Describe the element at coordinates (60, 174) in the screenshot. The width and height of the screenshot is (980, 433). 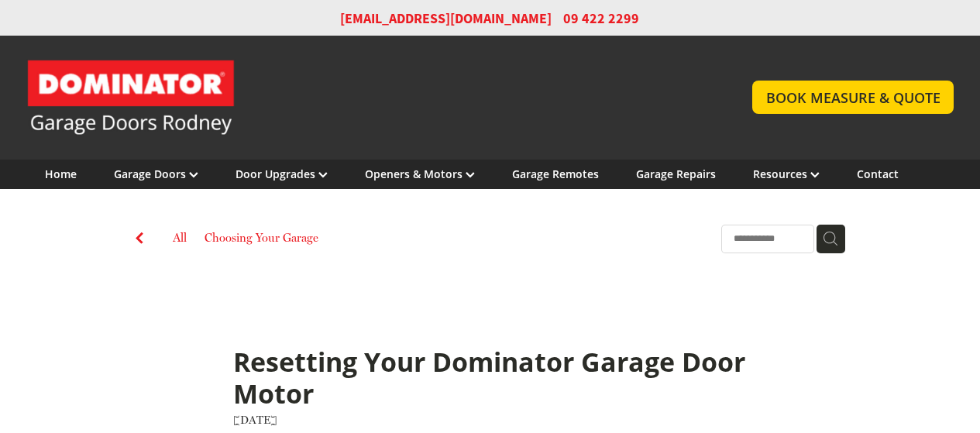
I see `a: Home` at that location.